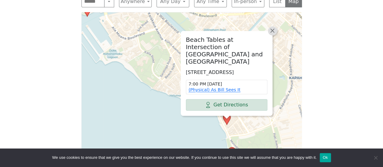 The image size is (383, 167). What do you see at coordinates (215, 90) in the screenshot?
I see `a: (Physical) As Bill Sees It` at bounding box center [215, 90].